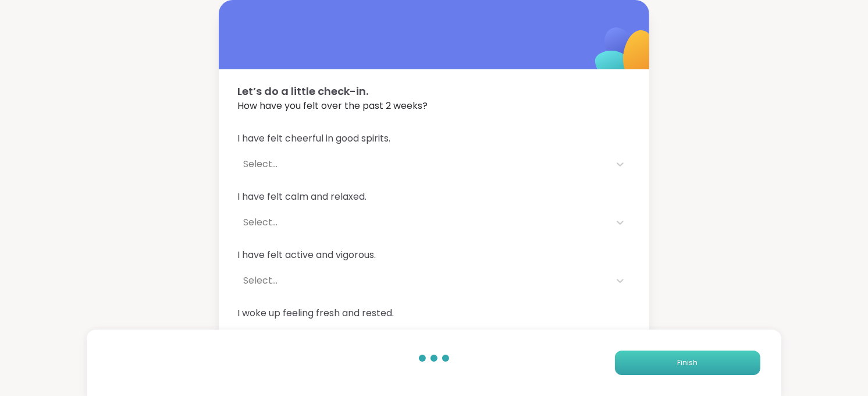  Describe the element at coordinates (687, 363) in the screenshot. I see `span: Finish` at that location.